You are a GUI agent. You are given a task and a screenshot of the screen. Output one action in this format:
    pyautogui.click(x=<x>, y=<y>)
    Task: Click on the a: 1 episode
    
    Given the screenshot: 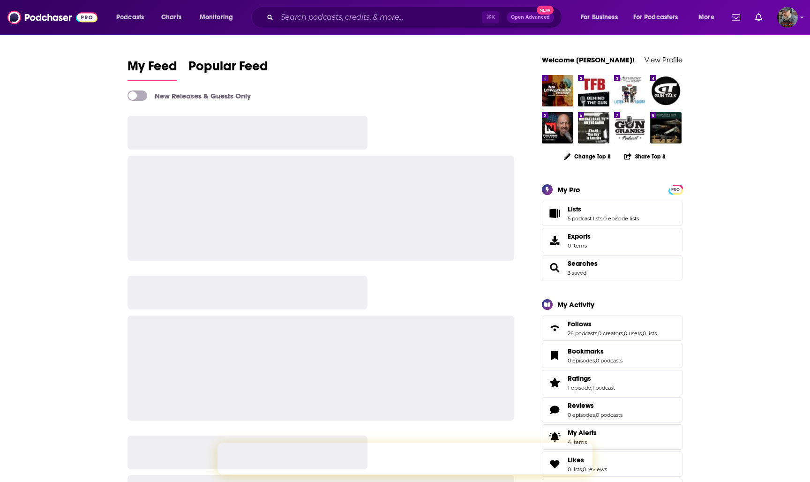 What is the action you would take?
    pyautogui.click(x=580, y=388)
    